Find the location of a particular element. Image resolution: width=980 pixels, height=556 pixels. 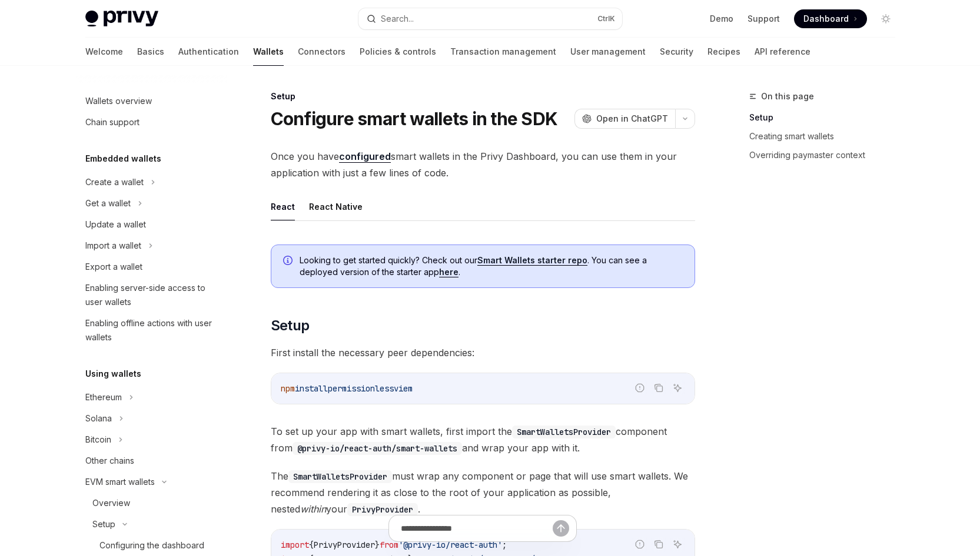

a: Wallets is located at coordinates (269, 52).